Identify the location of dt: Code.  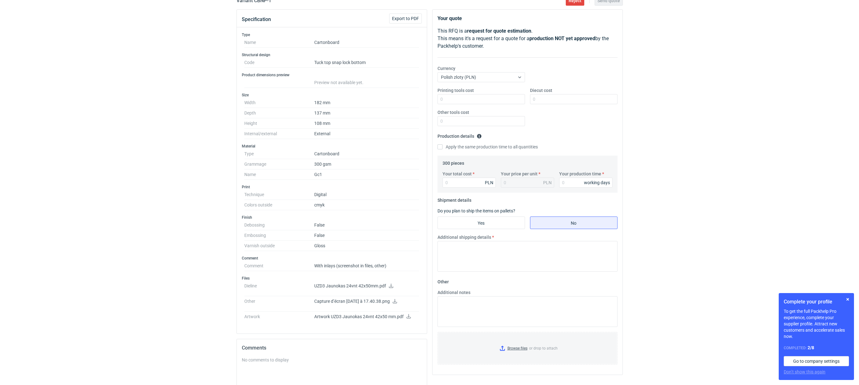
(279, 62).